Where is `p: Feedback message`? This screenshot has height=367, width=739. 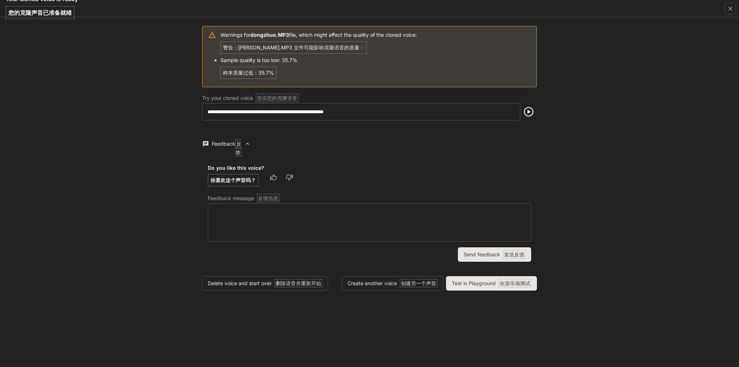
p: Feedback message is located at coordinates (243, 198).